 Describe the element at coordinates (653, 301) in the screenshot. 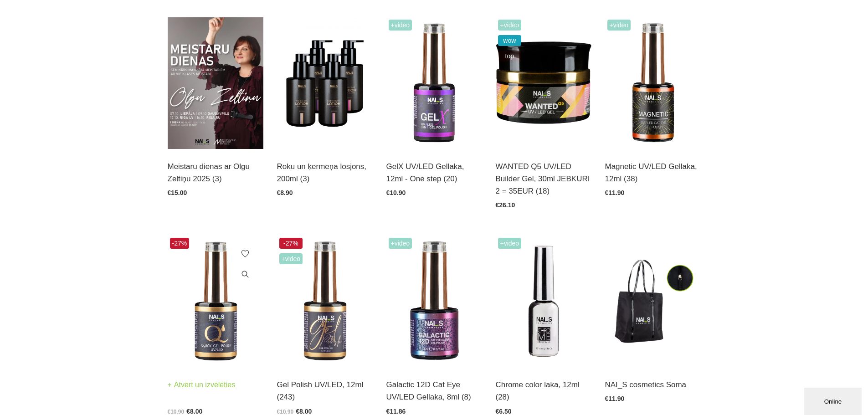

I see `a: Ērta, eleganta, izturīga soma ar NAI_S cosmetics logo.Izmērs: 38 x 46 x 14 cm...` at that location.